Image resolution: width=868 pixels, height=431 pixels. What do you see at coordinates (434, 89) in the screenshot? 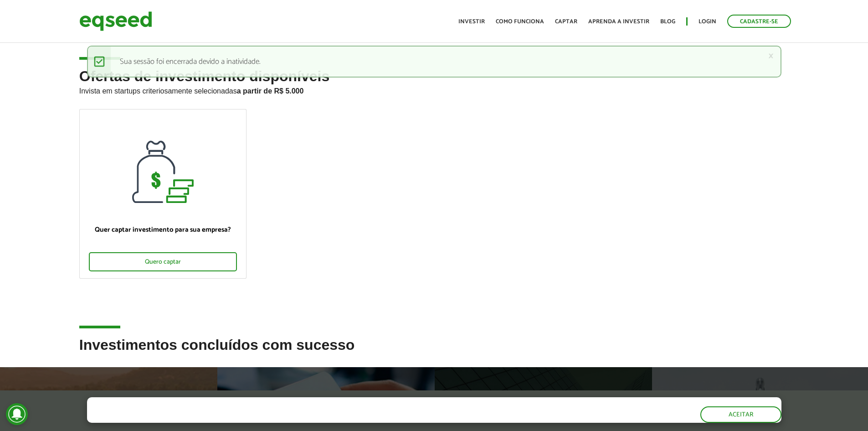
I see `h2: Ofertas de investimento disponíveis` at bounding box center [434, 89].